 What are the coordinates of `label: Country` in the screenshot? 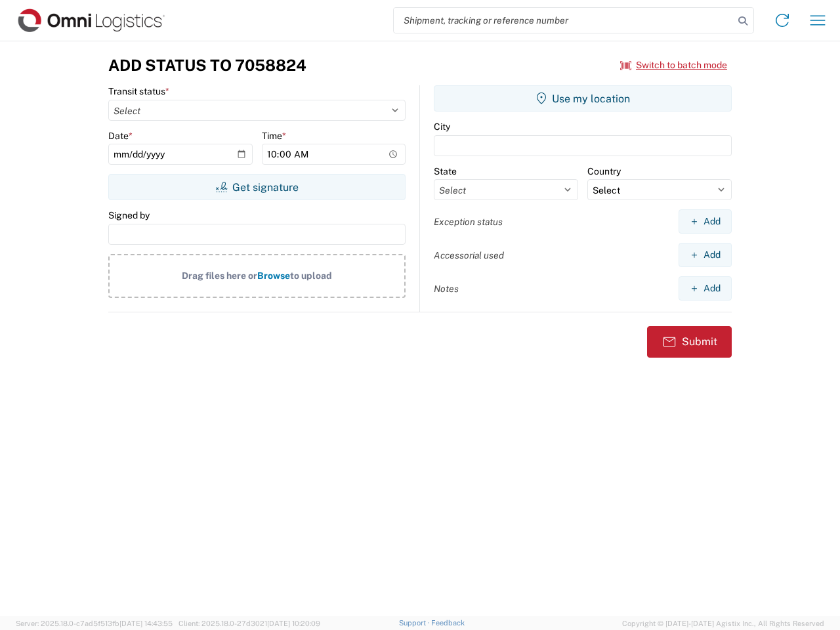 It's located at (604, 172).